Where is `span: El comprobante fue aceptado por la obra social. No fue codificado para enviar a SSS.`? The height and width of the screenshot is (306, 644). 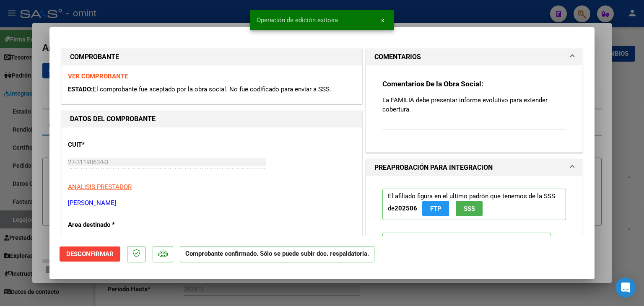
span: El comprobante fue aceptado por la obra social. No fue codificado para enviar a SSS. is located at coordinates (212, 89).